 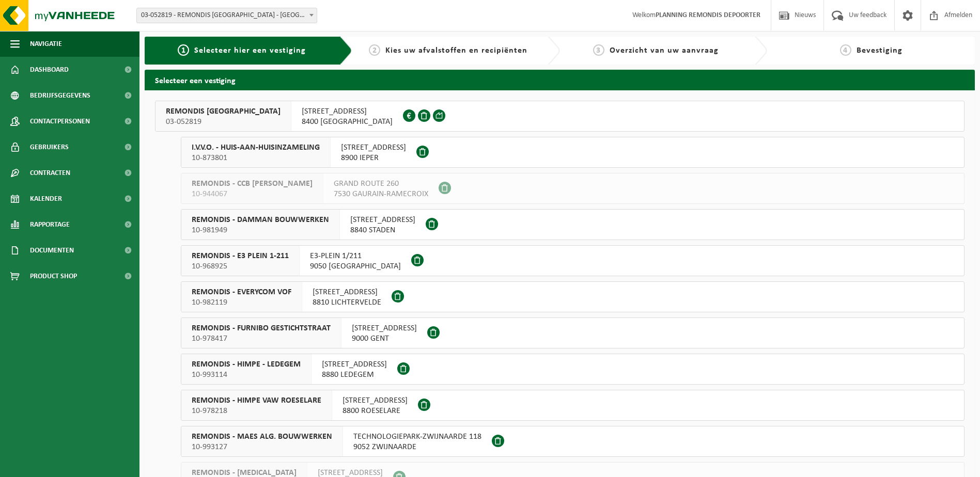 I want to click on span: GRAND ROUTE 260, so click(x=381, y=184).